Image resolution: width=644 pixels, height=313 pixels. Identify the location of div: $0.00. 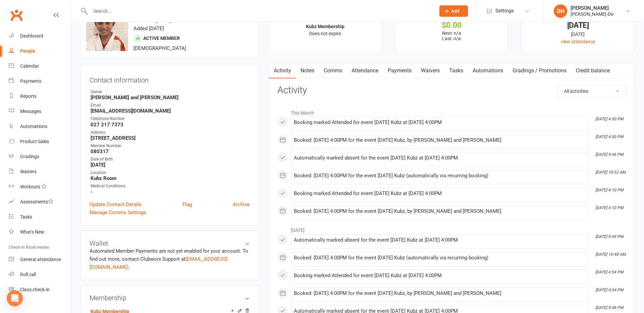
(451, 25).